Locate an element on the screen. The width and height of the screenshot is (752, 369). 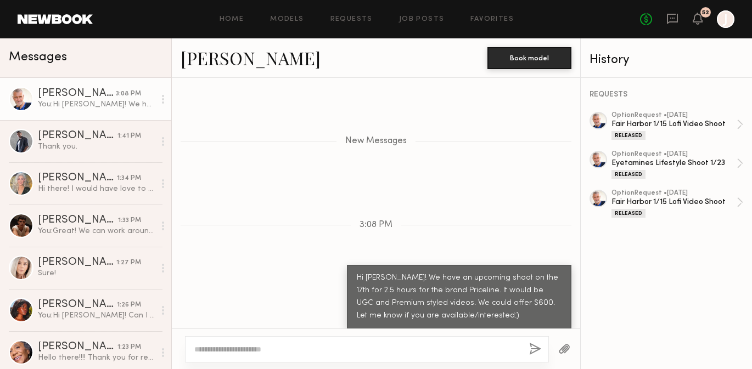
div: 52 is located at coordinates (705, 13).